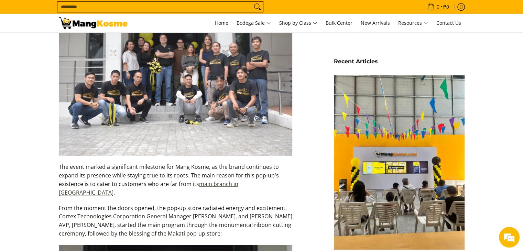  What do you see at coordinates (413, 23) in the screenshot?
I see `a: Resources` at bounding box center [413, 23].